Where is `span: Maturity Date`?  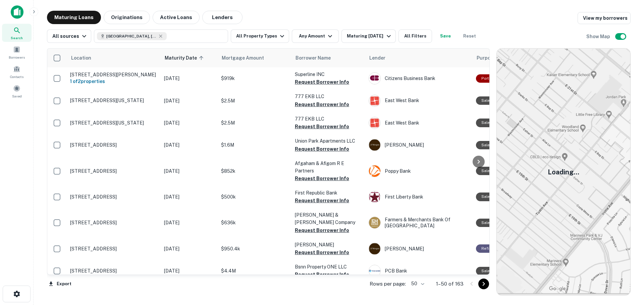 span: Maturity Date is located at coordinates (185, 58).